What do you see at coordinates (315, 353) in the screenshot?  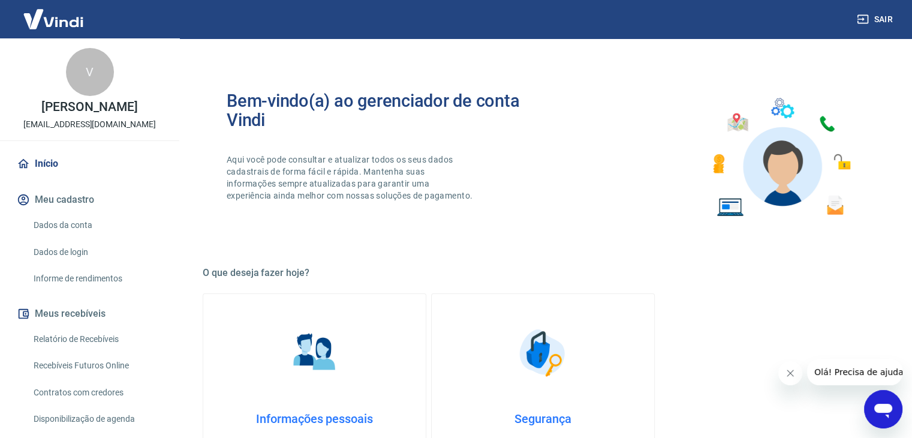 I see `img: Informações pessoais` at bounding box center [315, 353].